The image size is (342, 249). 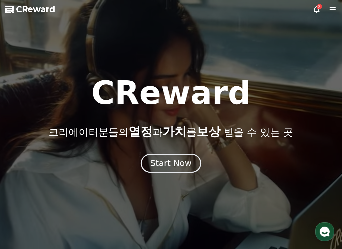 I want to click on a: 2, so click(x=317, y=9).